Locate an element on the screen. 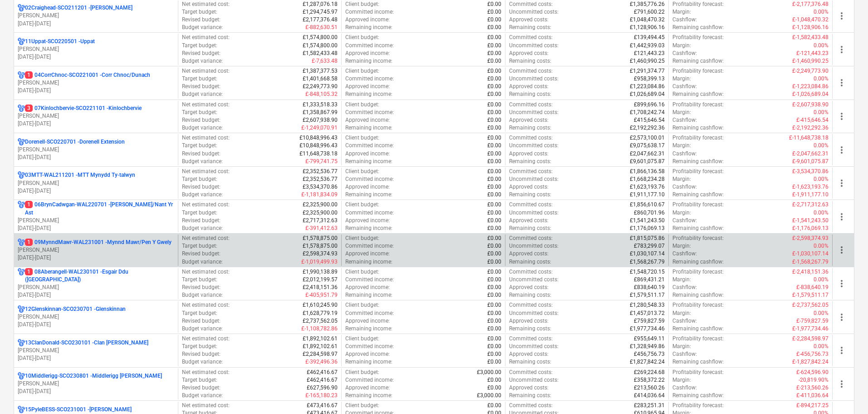 This screenshot has width=868, height=414. p: £1,866,136.58 is located at coordinates (647, 171).